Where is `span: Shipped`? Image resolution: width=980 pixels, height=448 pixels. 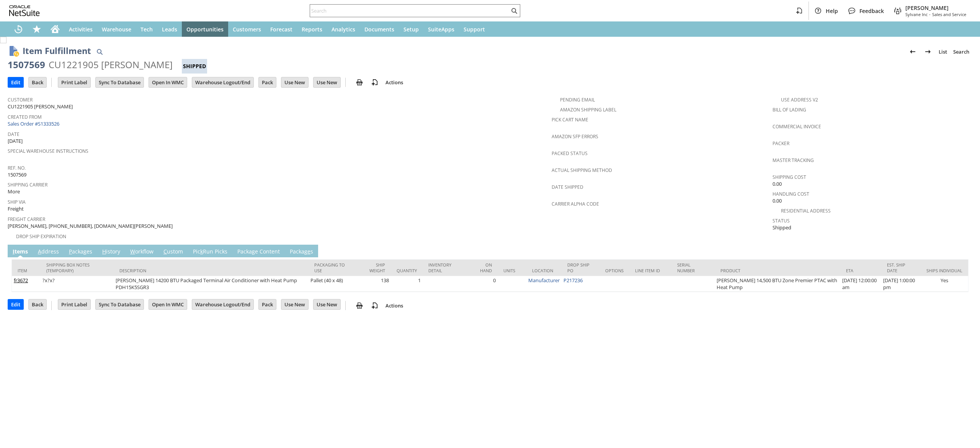
span: Shipped is located at coordinates (782, 228).